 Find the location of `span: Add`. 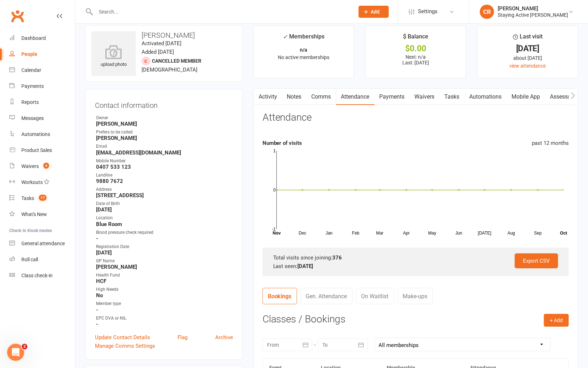

span: Add is located at coordinates (376, 11).